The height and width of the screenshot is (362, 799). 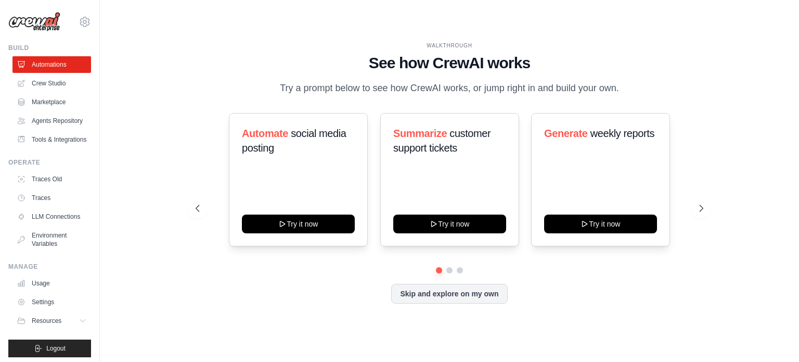 I want to click on div: WALKTHROUGH, so click(x=450, y=45).